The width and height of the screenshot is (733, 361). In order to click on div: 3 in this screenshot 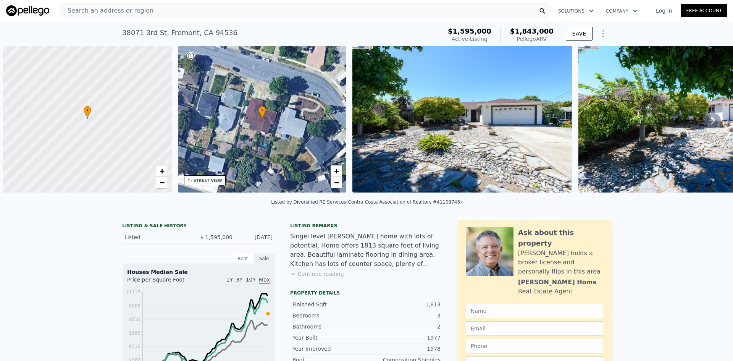, I will do `click(404, 315)`.